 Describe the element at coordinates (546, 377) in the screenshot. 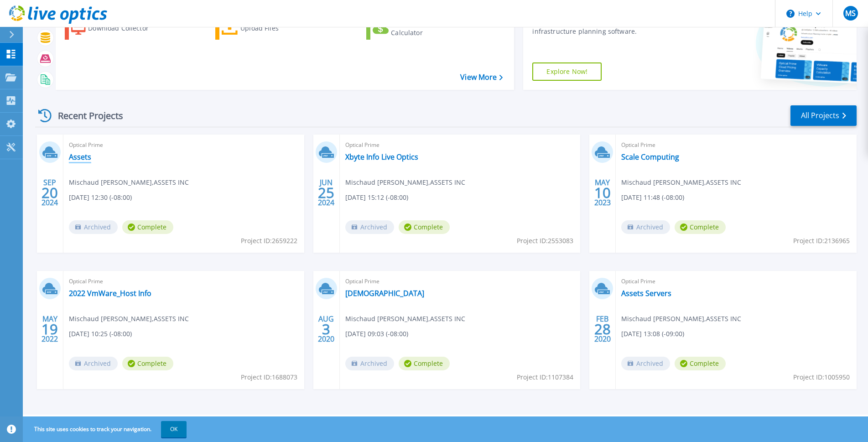

I see `span: Project ID: 1107384` at that location.